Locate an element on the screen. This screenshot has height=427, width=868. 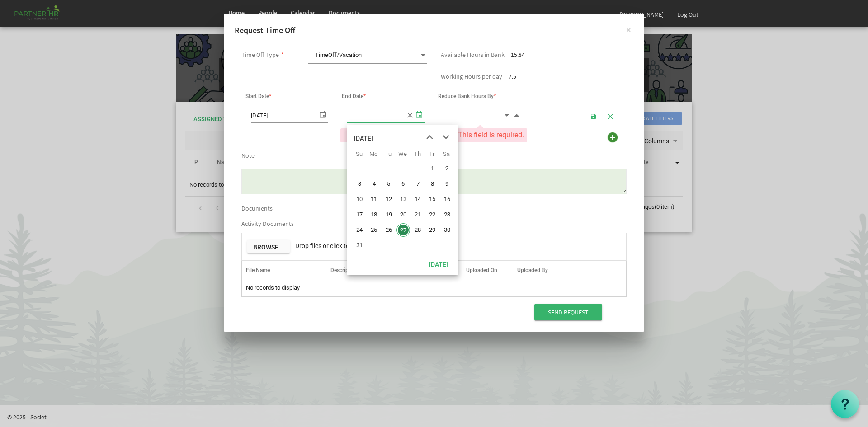
span: Monday, August 18, 2025 is located at coordinates (374, 215).